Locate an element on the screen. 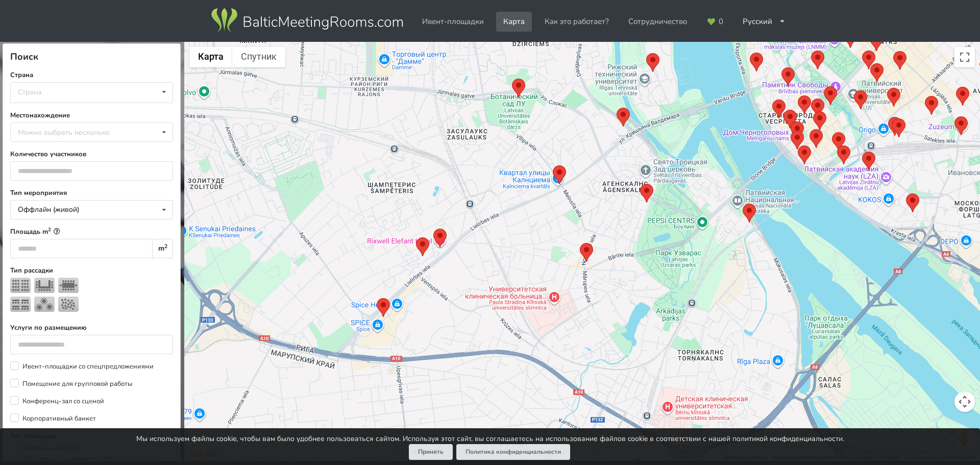 The image size is (980, 465). div: Русский is located at coordinates (765, 22).